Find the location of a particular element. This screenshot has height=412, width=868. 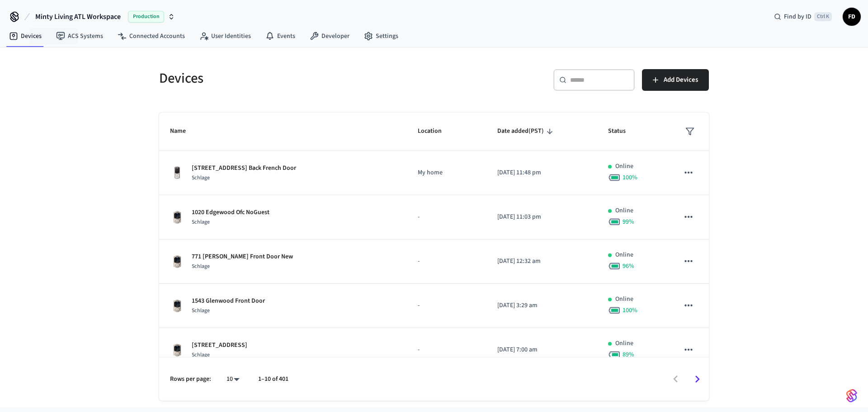

button: Add Devices is located at coordinates (675, 80).